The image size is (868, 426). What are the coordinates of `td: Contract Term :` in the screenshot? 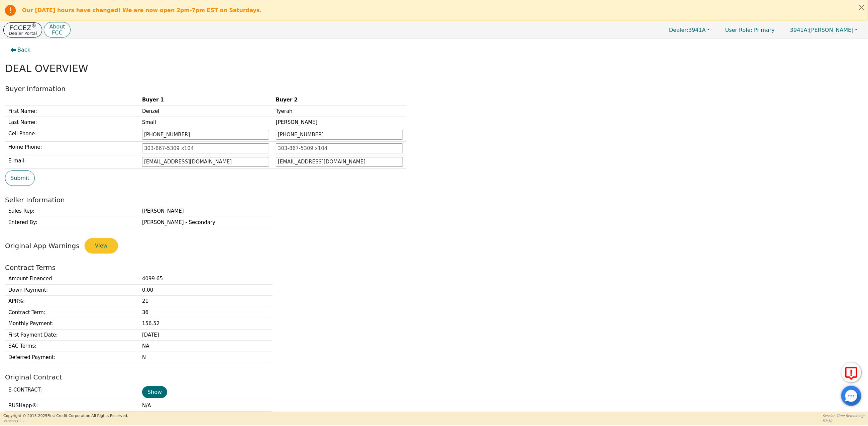 It's located at (72, 312).